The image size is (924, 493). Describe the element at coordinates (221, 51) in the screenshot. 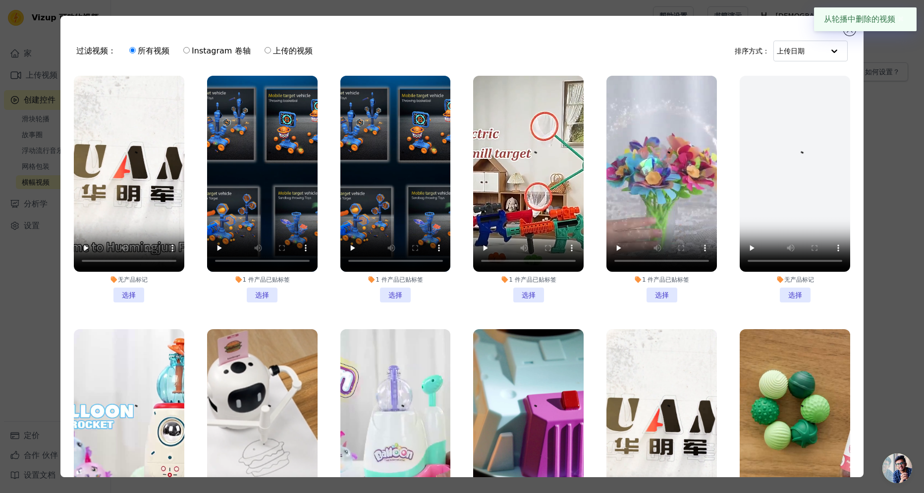

I see `font: Instagram 卷轴` at that location.